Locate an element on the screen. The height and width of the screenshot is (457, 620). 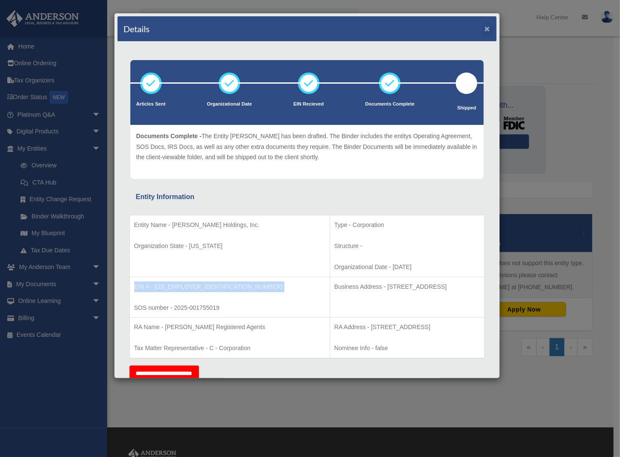
p: Tax Matter Representative - C - Corporation is located at coordinates (230, 348).